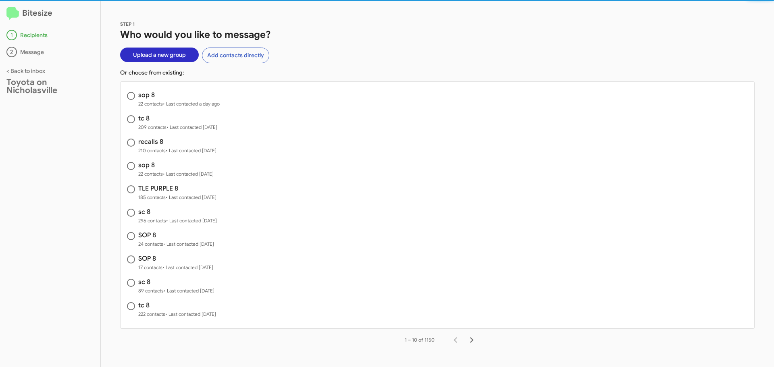 Image resolution: width=774 pixels, height=367 pixels. What do you see at coordinates (176, 291) in the screenshot?
I see `span: 89 contacts` at bounding box center [176, 291].